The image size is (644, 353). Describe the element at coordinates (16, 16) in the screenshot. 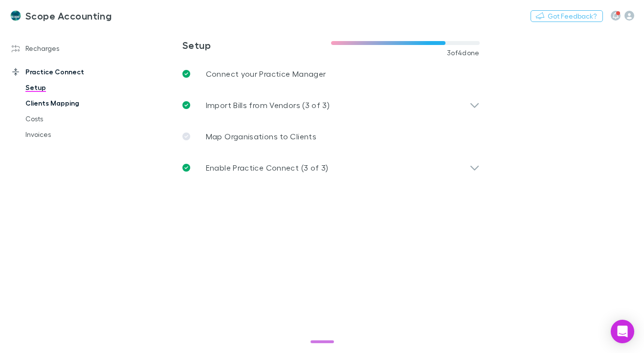

I see `img: Scope Accounting's Logo` at that location.